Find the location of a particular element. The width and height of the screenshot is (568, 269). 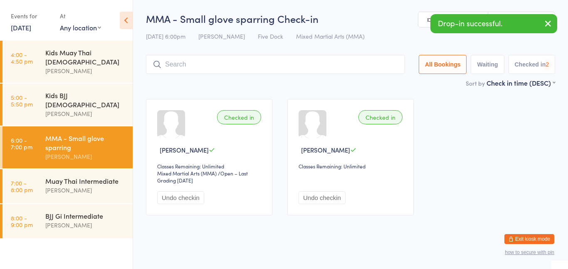

label: Sort by is located at coordinates (475, 83).